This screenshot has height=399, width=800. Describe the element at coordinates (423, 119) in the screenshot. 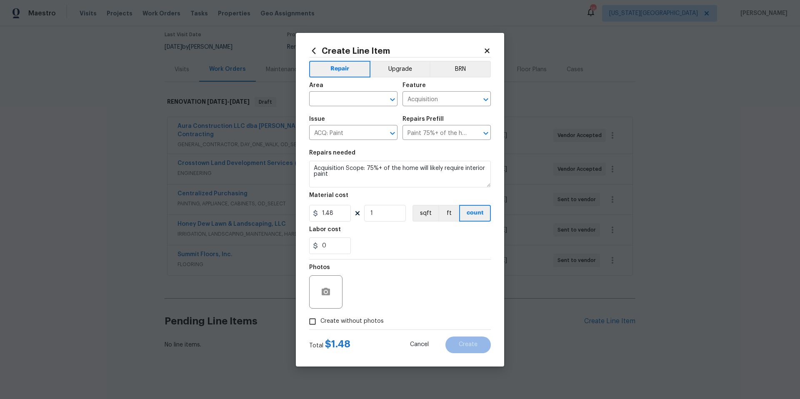

I see `h5: Repairs Prefill` at that location.